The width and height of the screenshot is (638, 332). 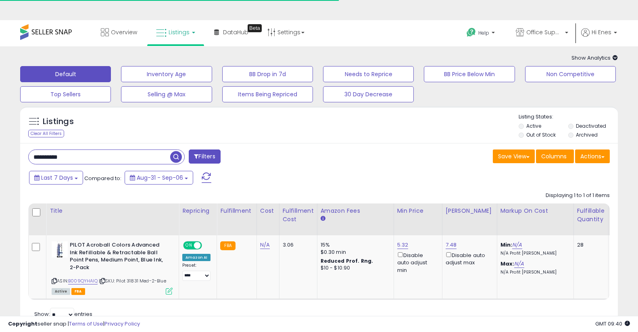 I want to click on a: Overview, so click(x=119, y=32).